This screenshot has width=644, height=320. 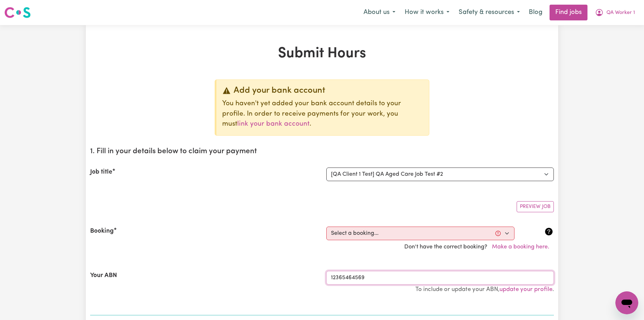 What do you see at coordinates (569, 12) in the screenshot?
I see `a: Find jobs` at bounding box center [569, 12].